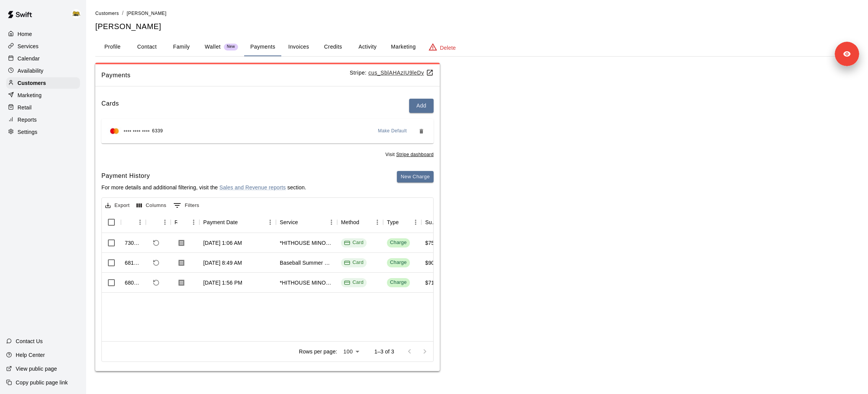 Image resolution: width=868 pixels, height=394 pixels. Describe the element at coordinates (43, 120) in the screenshot. I see `div: Reports` at that location.